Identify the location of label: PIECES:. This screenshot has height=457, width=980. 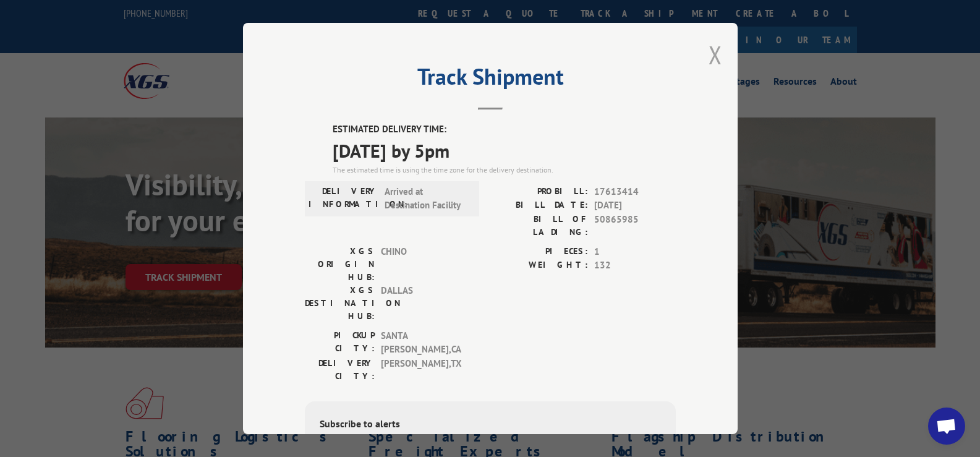
(539, 252).